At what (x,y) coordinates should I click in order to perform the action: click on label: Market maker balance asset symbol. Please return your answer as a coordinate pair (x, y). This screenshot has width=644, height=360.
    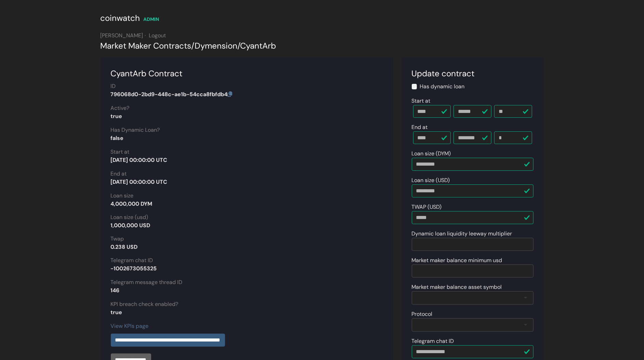
    Looking at the image, I should click on (457, 287).